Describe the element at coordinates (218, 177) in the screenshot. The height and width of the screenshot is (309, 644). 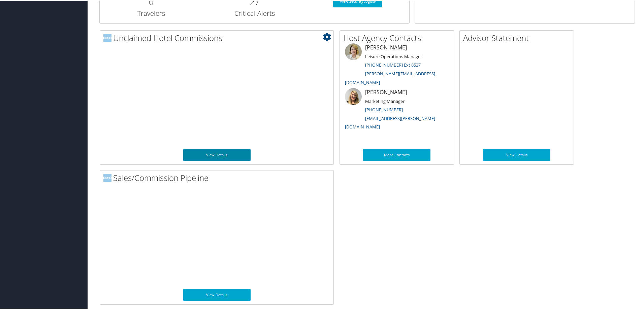
I see `h2: Sales/Commission Pipeline` at that location.